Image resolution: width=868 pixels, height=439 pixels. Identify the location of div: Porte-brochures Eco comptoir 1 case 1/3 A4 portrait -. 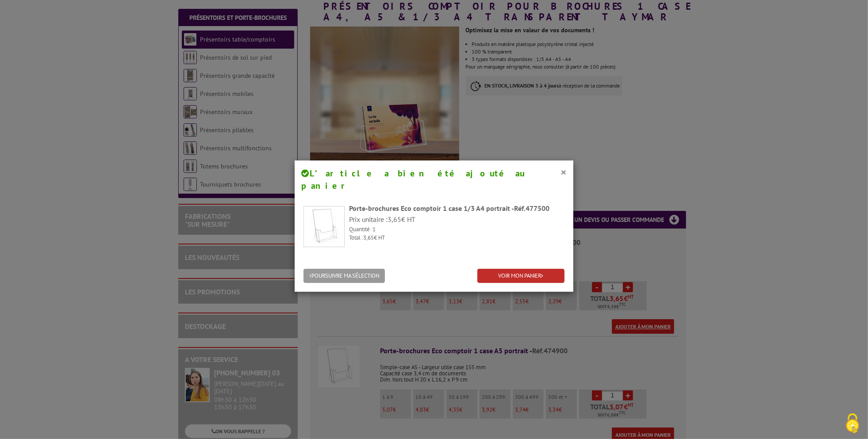
(456, 208).